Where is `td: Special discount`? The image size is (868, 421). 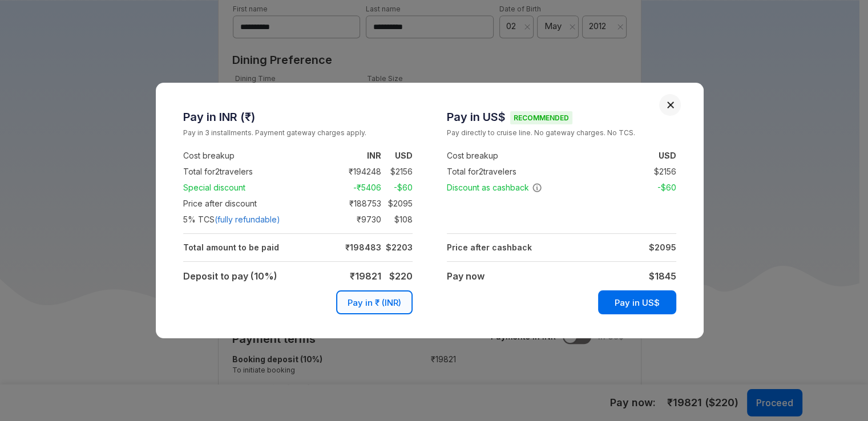
td: Special discount is located at coordinates (258, 188).